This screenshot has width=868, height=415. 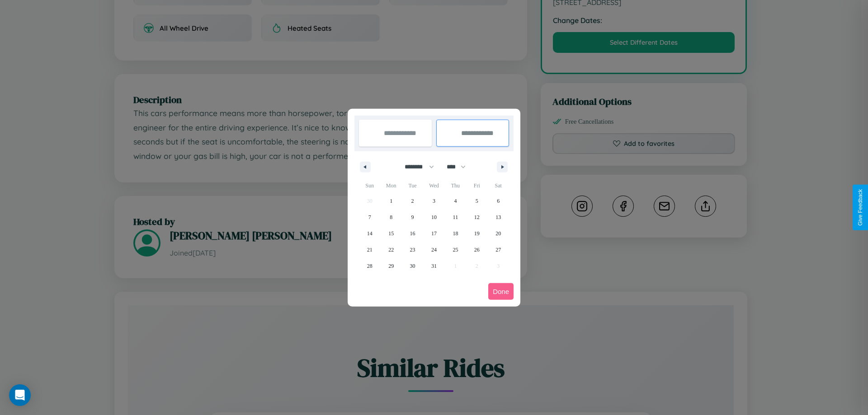 What do you see at coordinates (413, 266) in the screenshot?
I see `span: 30` at bounding box center [413, 266].